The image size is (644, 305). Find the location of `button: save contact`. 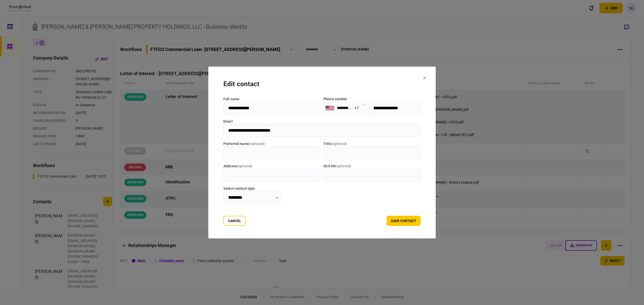

button: save contact is located at coordinates (403, 221).